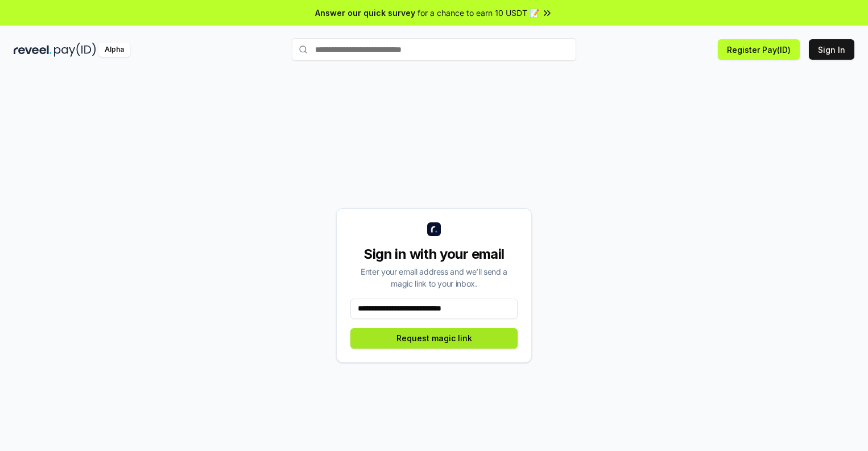 The width and height of the screenshot is (868, 451). I want to click on button: Register Pay(ID), so click(759, 49).